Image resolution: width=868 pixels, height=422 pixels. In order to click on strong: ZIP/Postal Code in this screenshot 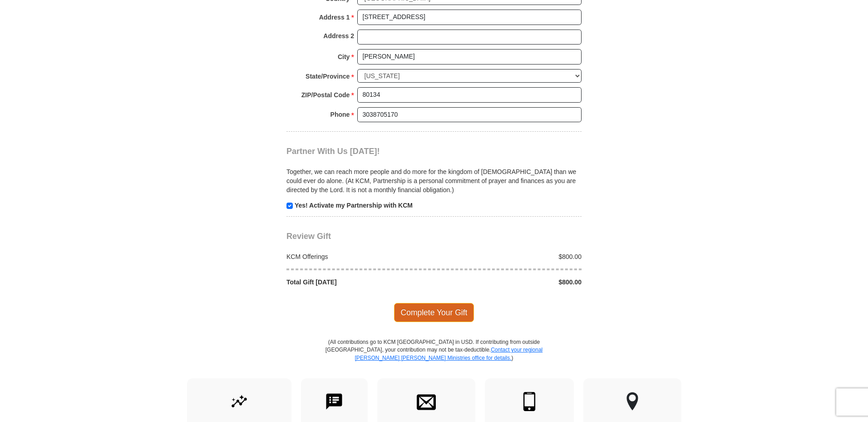, I will do `click(326, 95)`.